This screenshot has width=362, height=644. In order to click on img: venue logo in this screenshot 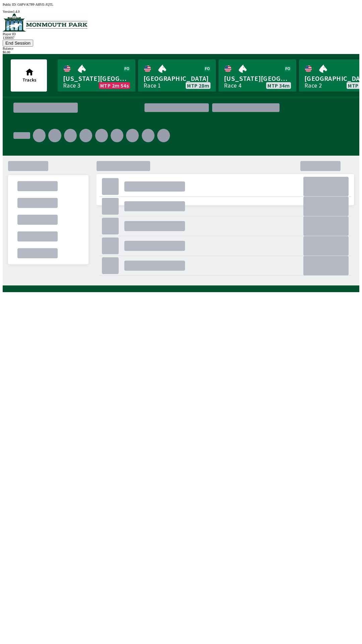, I will do `click(45, 22)`.